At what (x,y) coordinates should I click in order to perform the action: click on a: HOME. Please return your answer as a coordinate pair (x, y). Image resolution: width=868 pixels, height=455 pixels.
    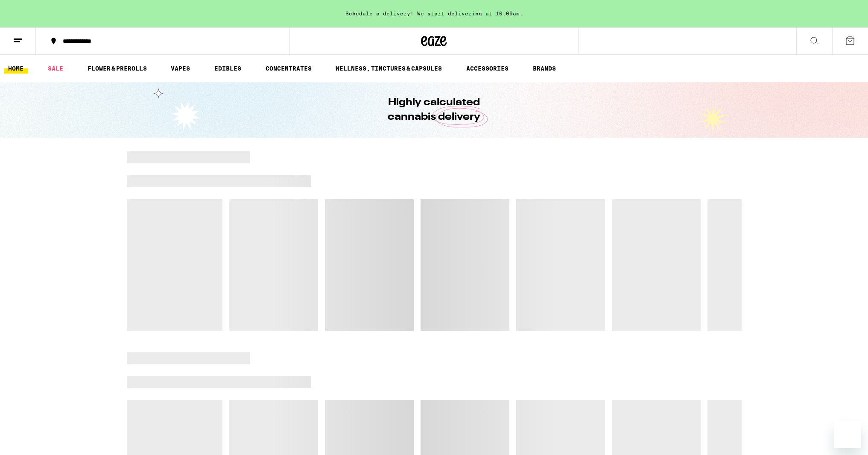
    Looking at the image, I should click on (16, 69).